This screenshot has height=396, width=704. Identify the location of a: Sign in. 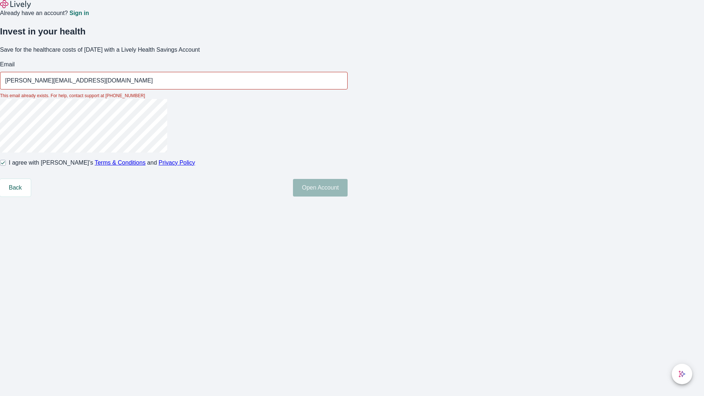
(79, 13).